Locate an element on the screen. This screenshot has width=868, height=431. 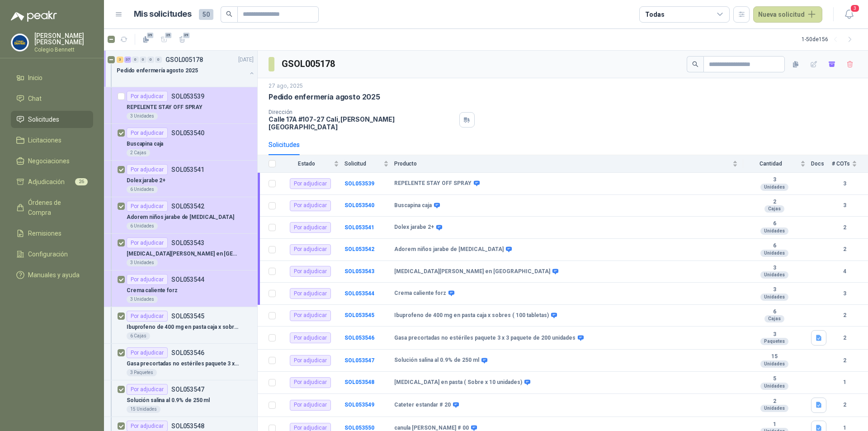
div: 3 is located at coordinates (120, 60).